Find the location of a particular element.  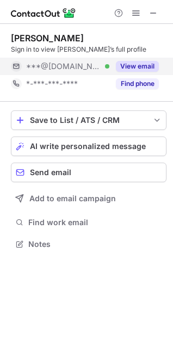

button: Send email is located at coordinates (89, 173).